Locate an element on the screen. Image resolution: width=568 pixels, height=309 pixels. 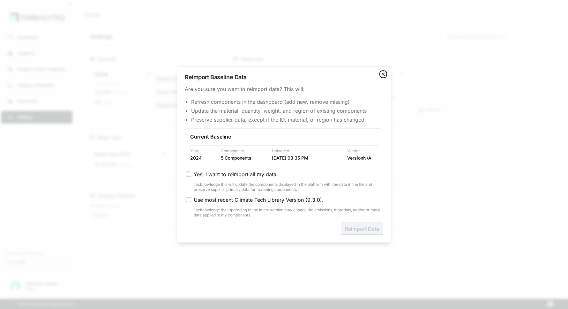
h2: Reimport Baseline Data is located at coordinates (284, 77).